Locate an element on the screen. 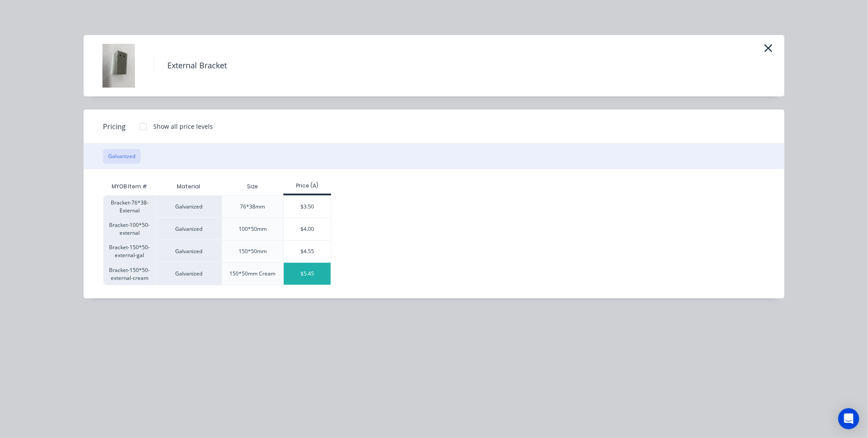 The image size is (868, 438). div: 100*50mm is located at coordinates (253, 229).